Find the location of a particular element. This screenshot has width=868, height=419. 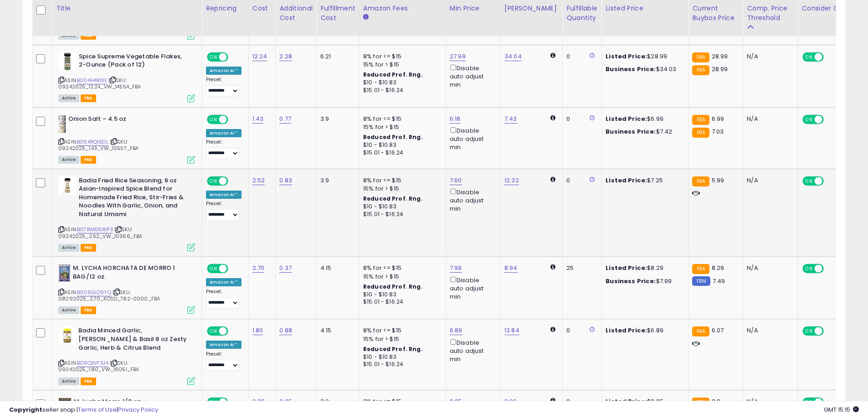

span: 5.99 is located at coordinates (718, 180).